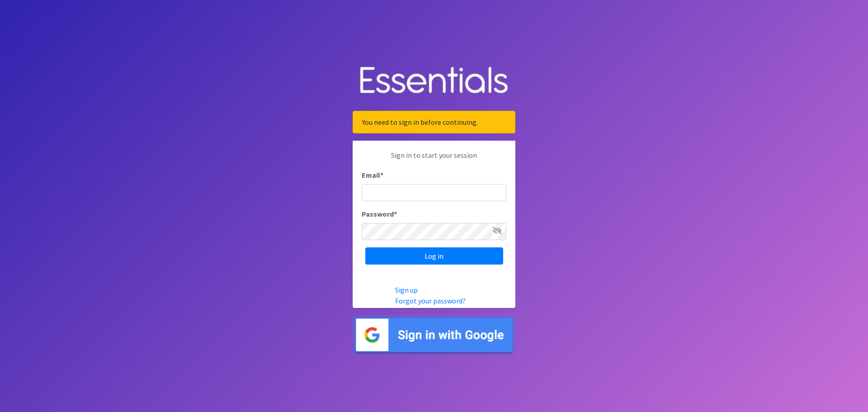  What do you see at coordinates (379, 214) in the screenshot?
I see `label: Password` at bounding box center [379, 214].